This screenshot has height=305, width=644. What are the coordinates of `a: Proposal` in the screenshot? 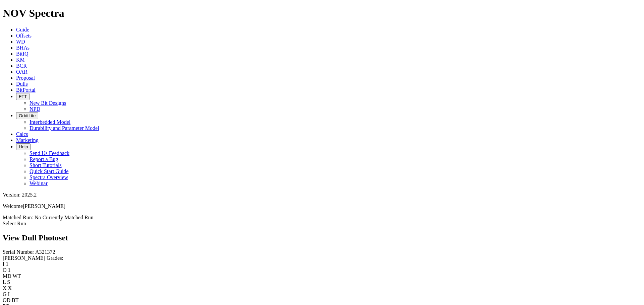 It's located at (25, 78).